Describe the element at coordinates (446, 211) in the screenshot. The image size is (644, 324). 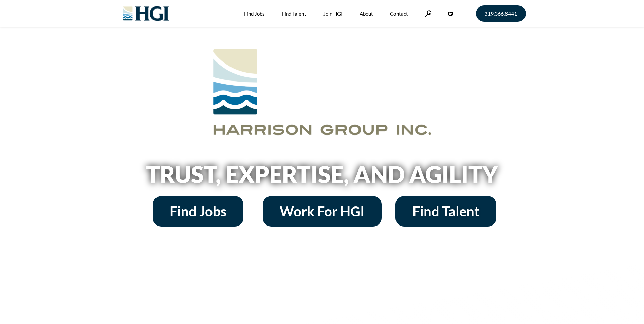
I see `span: Find Talent` at that location.